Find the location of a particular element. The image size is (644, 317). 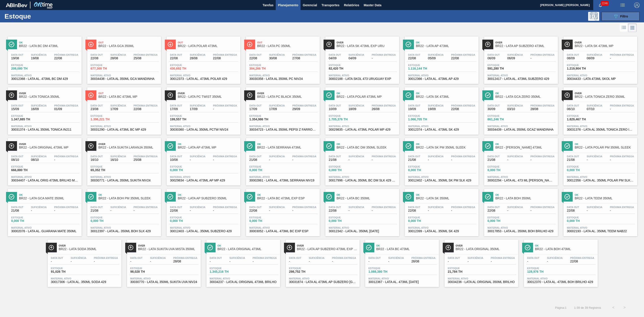

span: 16/10 is located at coordinates (118, 160).